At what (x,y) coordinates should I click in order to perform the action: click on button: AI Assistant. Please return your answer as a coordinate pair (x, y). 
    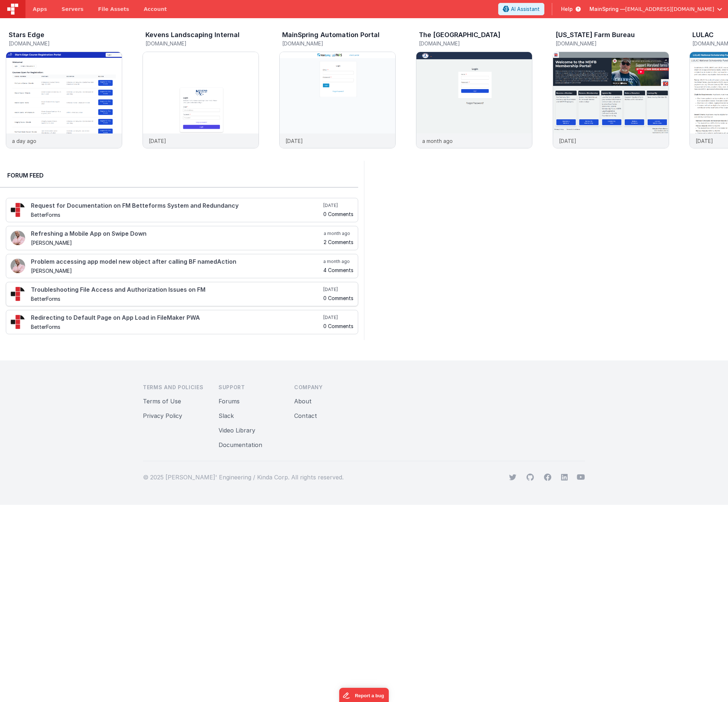
    Looking at the image, I should click on (521, 9).